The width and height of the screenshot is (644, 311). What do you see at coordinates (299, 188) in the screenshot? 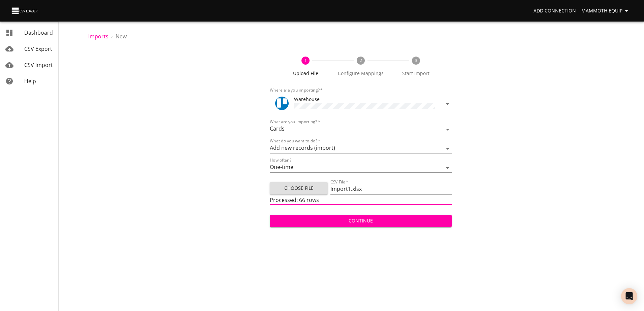
I see `span: Choose File` at bounding box center [299, 188].